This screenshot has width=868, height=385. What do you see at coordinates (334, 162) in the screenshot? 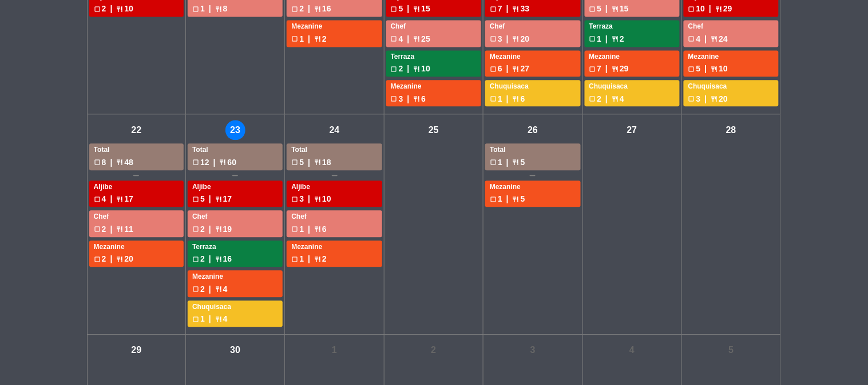
I see `div: 5 18` at bounding box center [334, 162].